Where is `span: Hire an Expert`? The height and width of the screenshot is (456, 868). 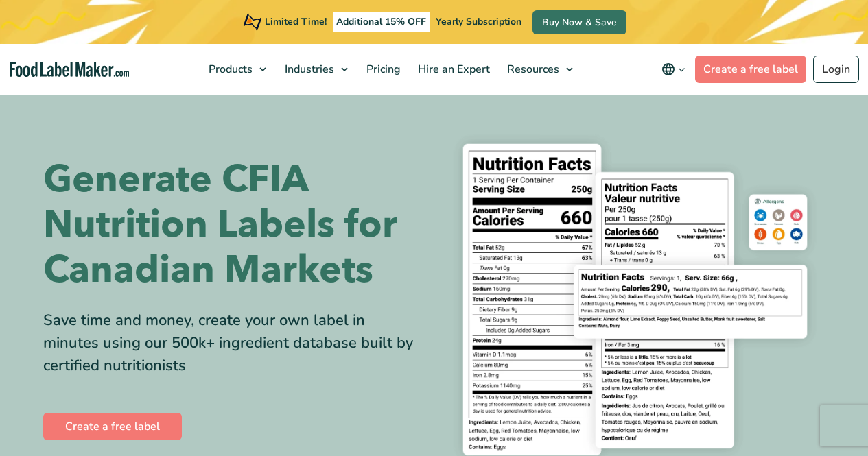
span: Hire an Expert is located at coordinates (452, 69).